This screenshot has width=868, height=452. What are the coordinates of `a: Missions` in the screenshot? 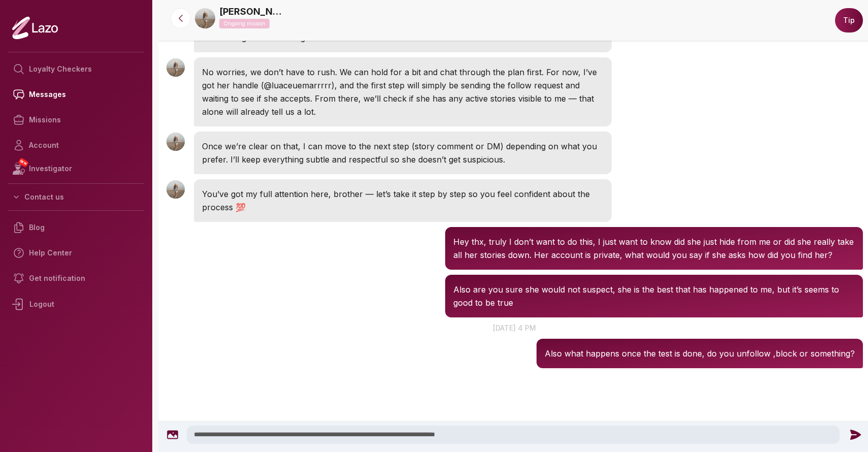 It's located at (76, 119).